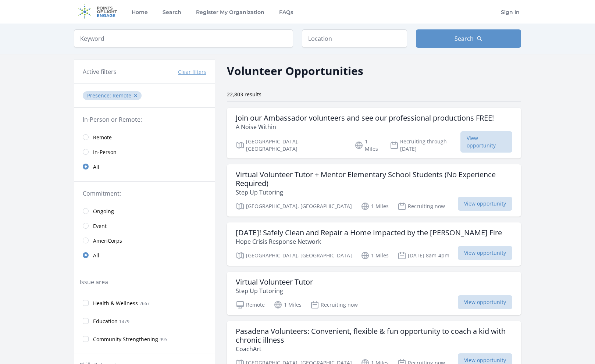 This screenshot has height=364, width=595. Describe the element at coordinates (103, 211) in the screenshot. I see `span: Ongoing` at that location.